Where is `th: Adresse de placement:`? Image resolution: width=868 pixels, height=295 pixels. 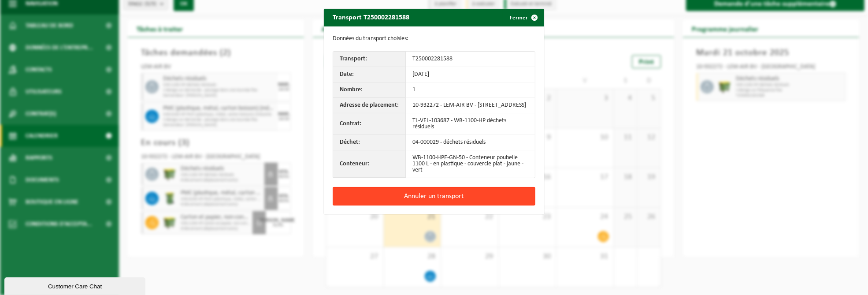 th: Adresse de placement: is located at coordinates (369, 105).